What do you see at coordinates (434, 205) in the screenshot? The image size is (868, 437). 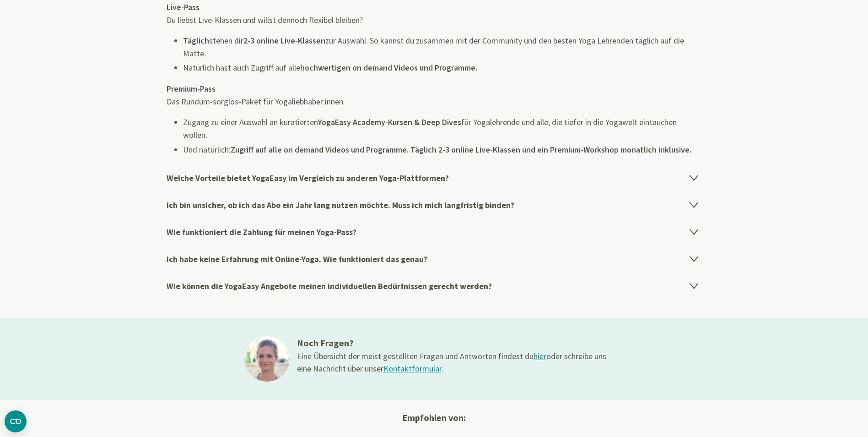 I see `h4: Ich bin unsicher, ob ich das Abo ein Jahr lang nutzen möchte. Muss ich mich langfristig binden?` at bounding box center [434, 205].